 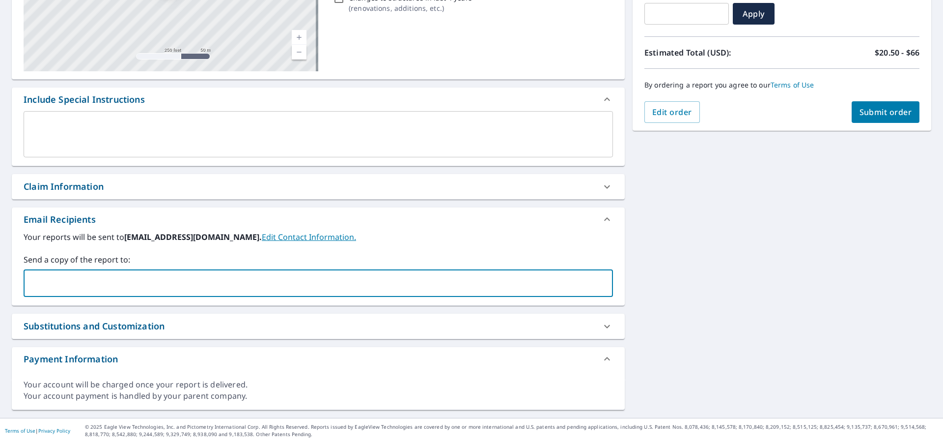 I want to click on p: $20.50 - $66, so click(x=897, y=53).